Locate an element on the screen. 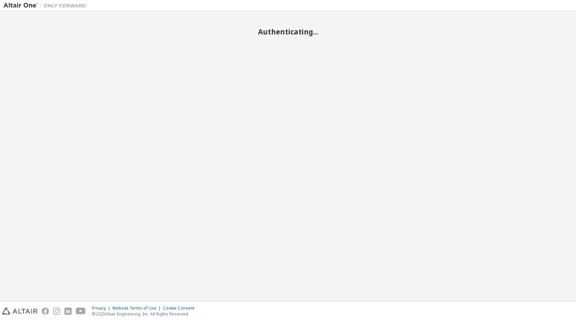 This screenshot has width=576, height=321. img: youtube.svg is located at coordinates (81, 311).